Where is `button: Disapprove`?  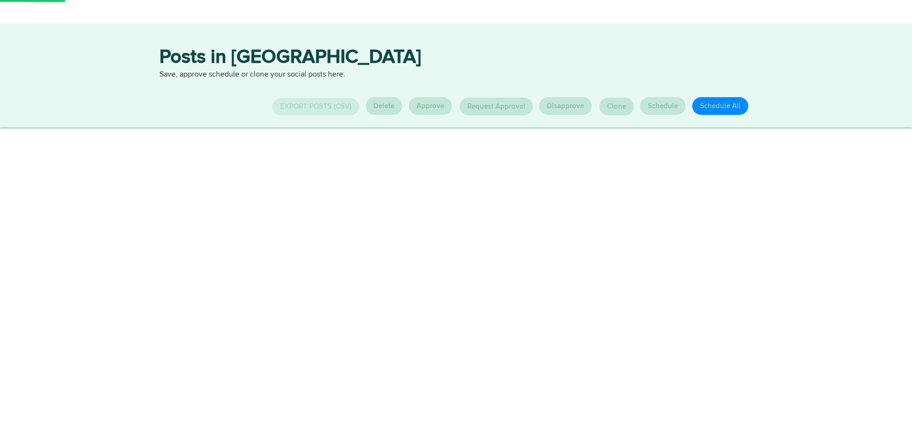 button: Disapprove is located at coordinates (565, 106).